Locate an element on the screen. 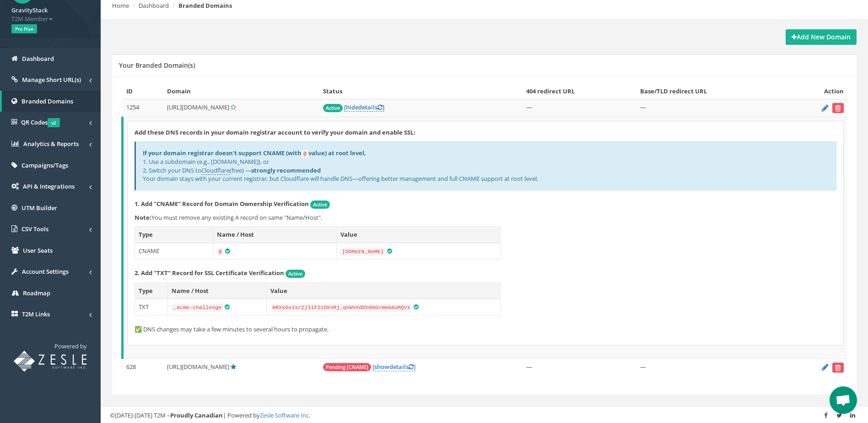 This screenshot has width=868, height=423. span: v2 is located at coordinates (54, 123).